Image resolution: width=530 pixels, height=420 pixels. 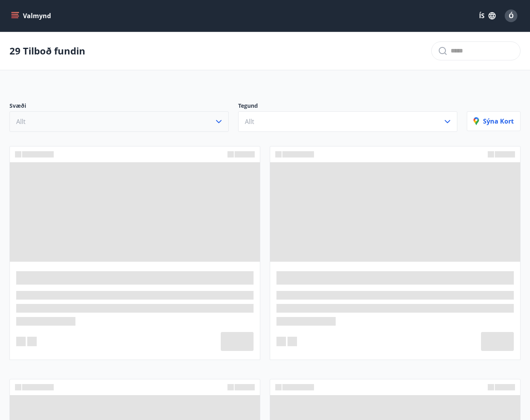 What do you see at coordinates (494, 121) in the screenshot?
I see `p: Sýna kort` at bounding box center [494, 121].